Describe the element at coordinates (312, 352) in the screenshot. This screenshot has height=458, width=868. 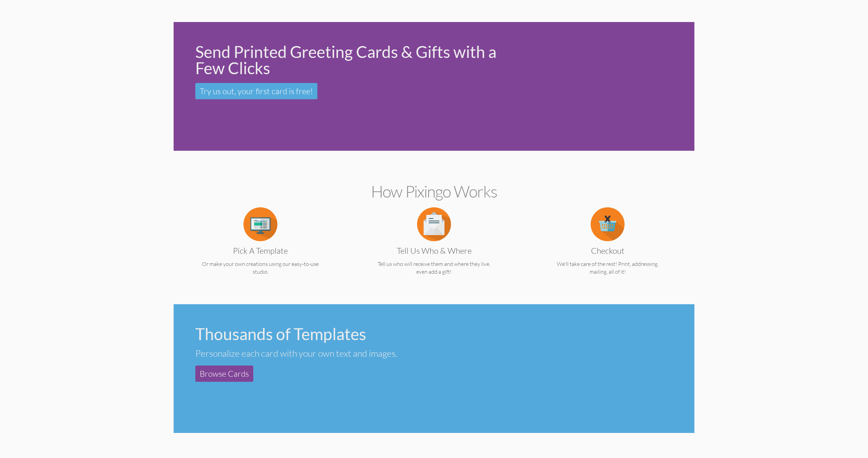
I see `div: Personalize each card with your own text and images.` at that location.